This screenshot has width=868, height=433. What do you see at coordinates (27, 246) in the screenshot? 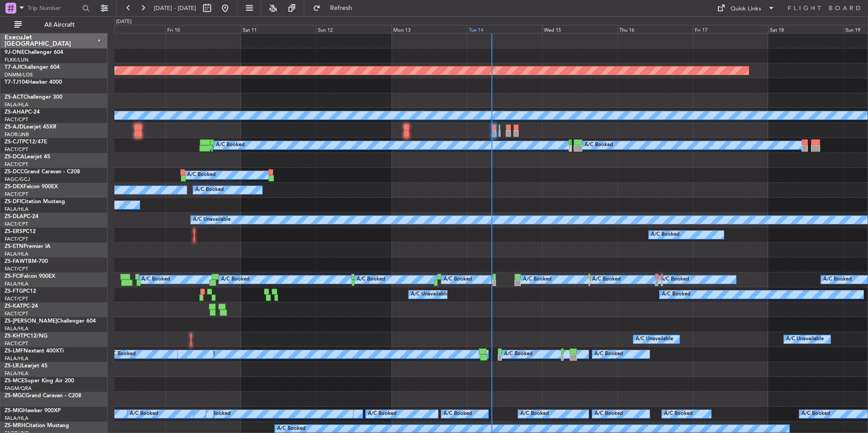
I see `a: ZS-ETNPremier IA` at bounding box center [27, 246].